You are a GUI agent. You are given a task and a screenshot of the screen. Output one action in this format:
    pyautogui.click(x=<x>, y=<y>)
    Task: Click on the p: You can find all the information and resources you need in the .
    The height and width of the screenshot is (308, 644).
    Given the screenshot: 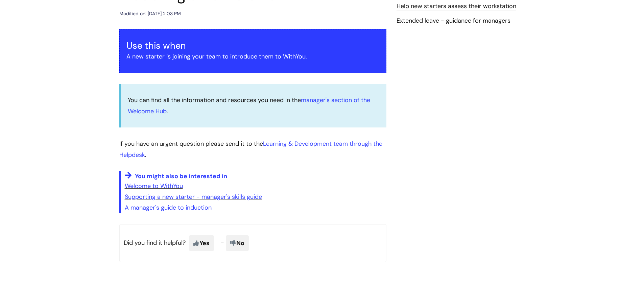 What is the action you would take?
    pyautogui.click(x=254, y=105)
    